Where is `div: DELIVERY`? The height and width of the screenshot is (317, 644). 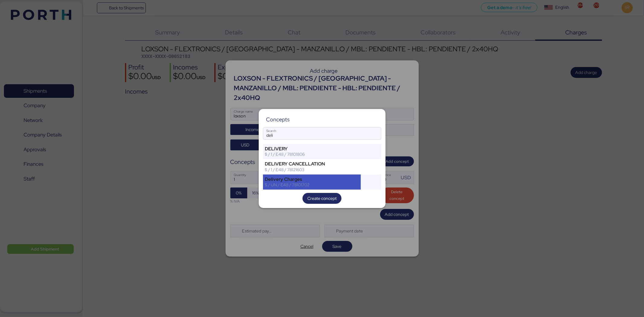 div: DELIVERY is located at coordinates (312, 149).